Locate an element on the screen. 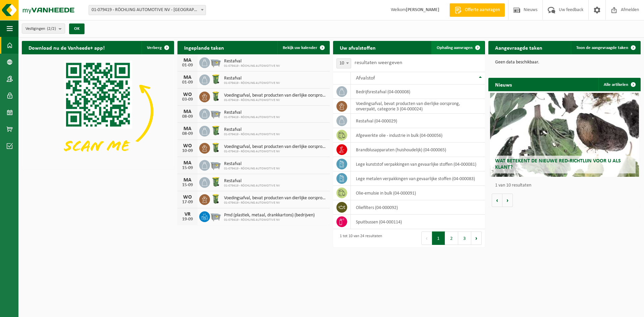 This screenshot has width=644, height=317. button: Previous is located at coordinates (427, 238).